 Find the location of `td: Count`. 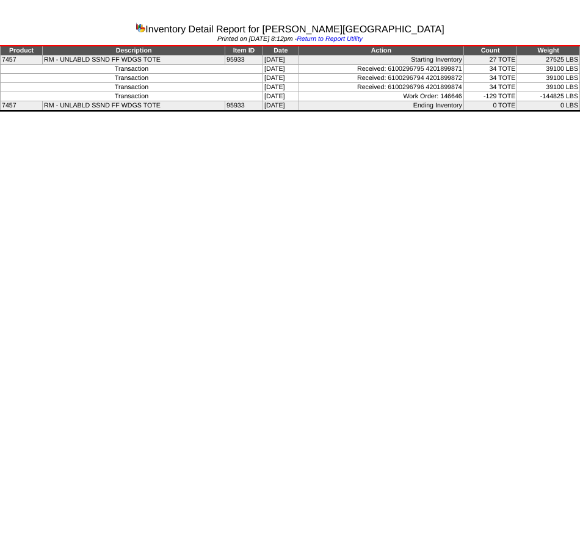

td: Count is located at coordinates (490, 51).